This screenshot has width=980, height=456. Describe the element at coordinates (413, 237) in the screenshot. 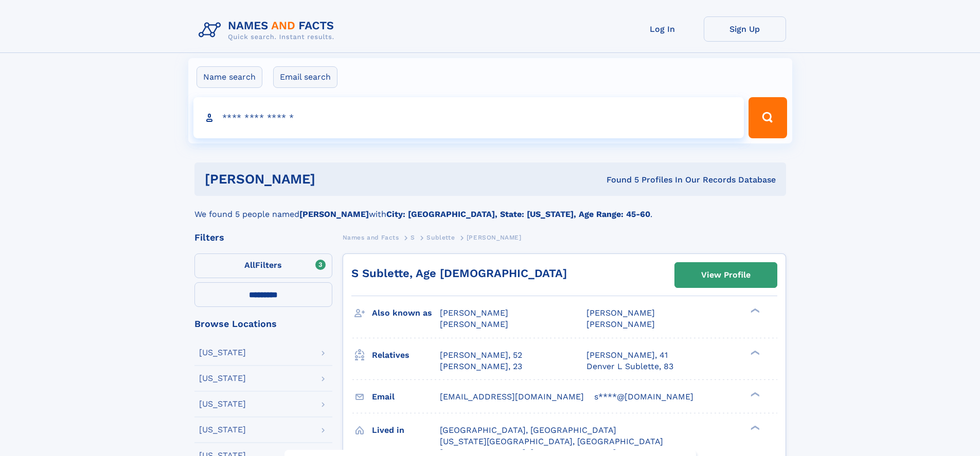

I see `a: S` at that location.